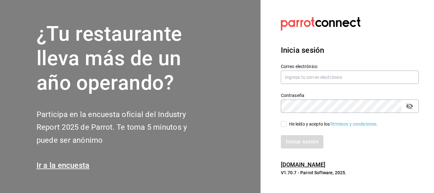 The image size is (434, 193). What do you see at coordinates (122, 59) in the screenshot?
I see `h1: ¿Tu restaurante lleva más de un año operando?` at bounding box center [122, 59].